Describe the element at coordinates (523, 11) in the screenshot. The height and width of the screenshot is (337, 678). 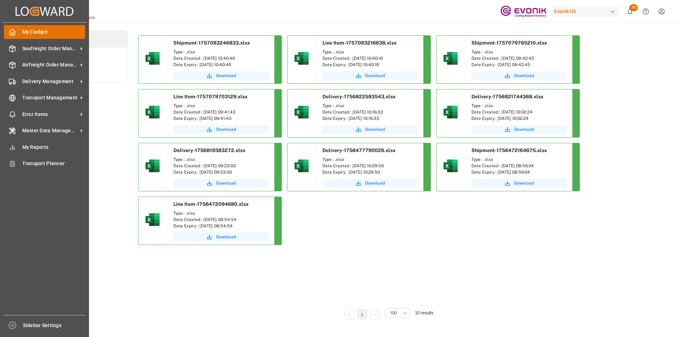
I see `img: Evonik-brand-mark-Deep-Purple-RGB.jpeg_1700498283.jpeg` at that location.